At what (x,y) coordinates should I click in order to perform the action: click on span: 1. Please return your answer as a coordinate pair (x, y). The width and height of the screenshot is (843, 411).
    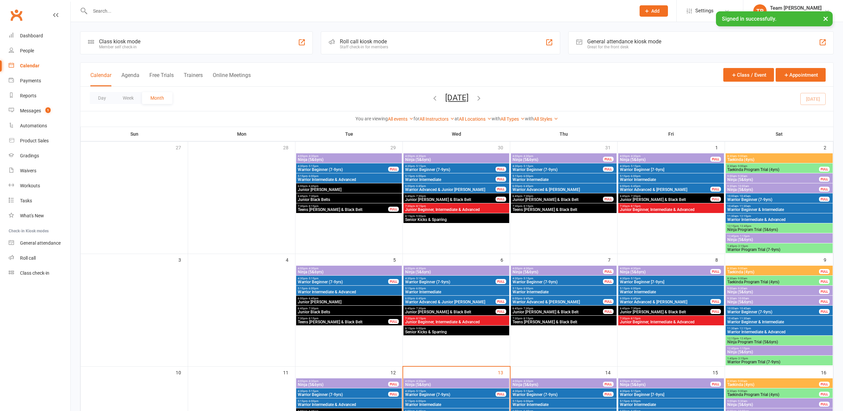
    Looking at the image, I should click on (48, 110).